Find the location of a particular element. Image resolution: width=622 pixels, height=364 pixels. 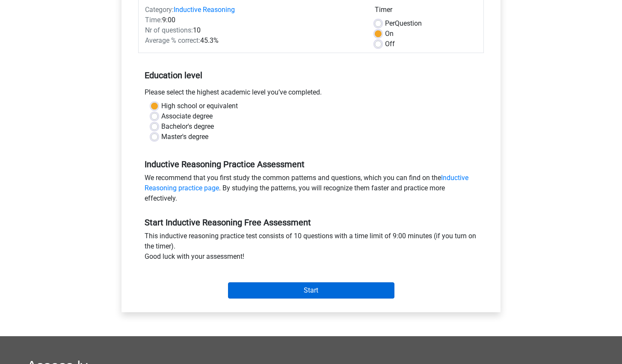

label: Master's degree is located at coordinates (185, 137).